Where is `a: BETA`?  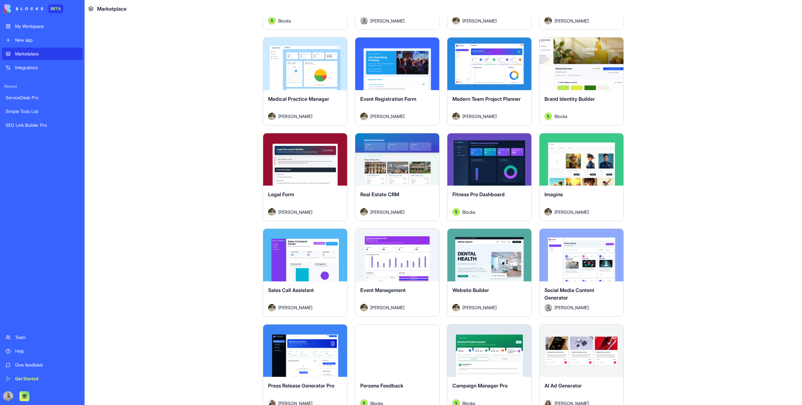 a: BETA is located at coordinates (34, 9).